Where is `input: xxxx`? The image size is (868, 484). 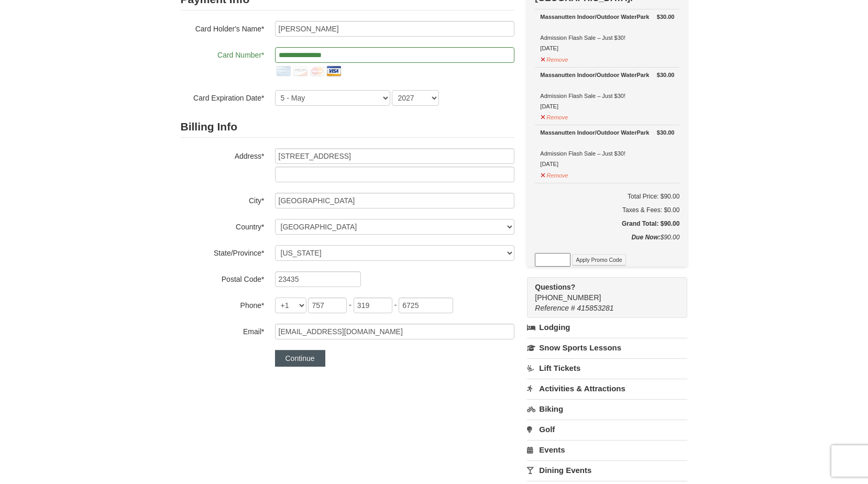
input: xxxx is located at coordinates (426, 305).